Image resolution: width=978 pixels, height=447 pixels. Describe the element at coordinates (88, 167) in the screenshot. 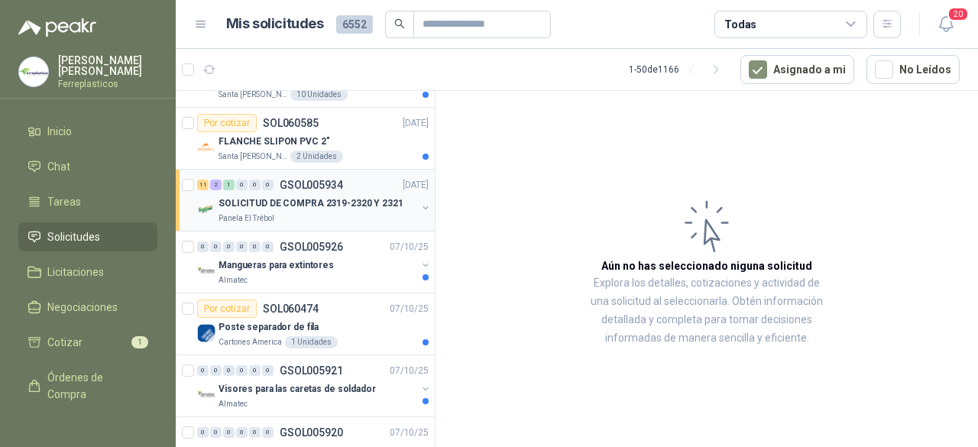

I see `a: Chat` at that location.